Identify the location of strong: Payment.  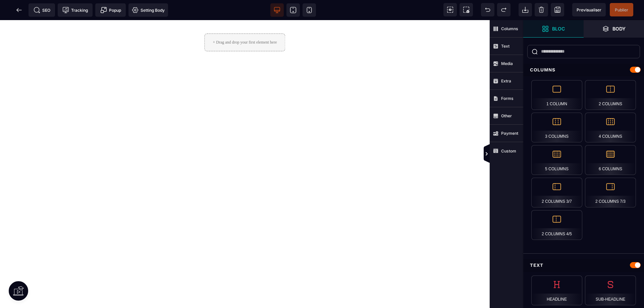
(509, 133).